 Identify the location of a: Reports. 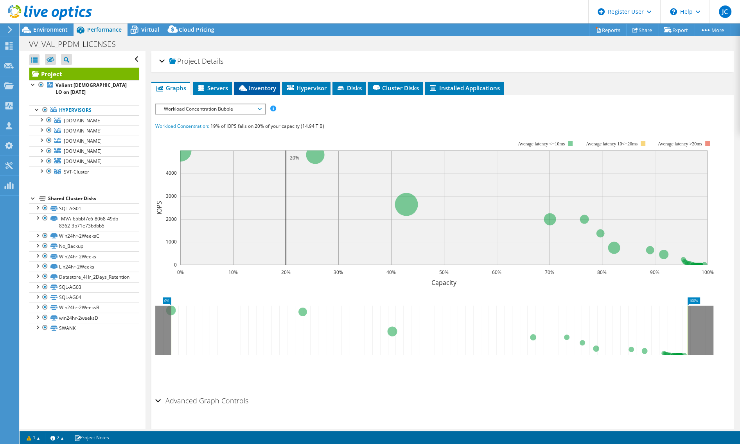
(608, 30).